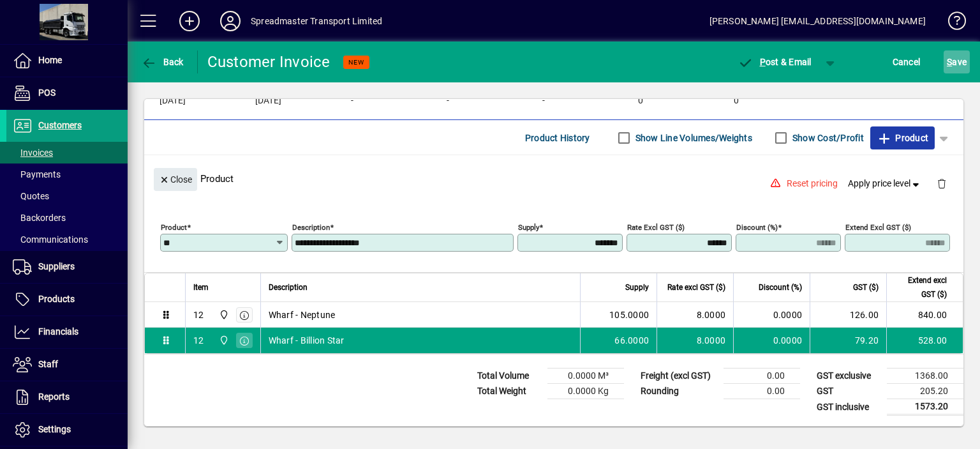 Image resolution: width=980 pixels, height=449 pixels. Describe the element at coordinates (48, 364) in the screenshot. I see `span: Staff` at that location.